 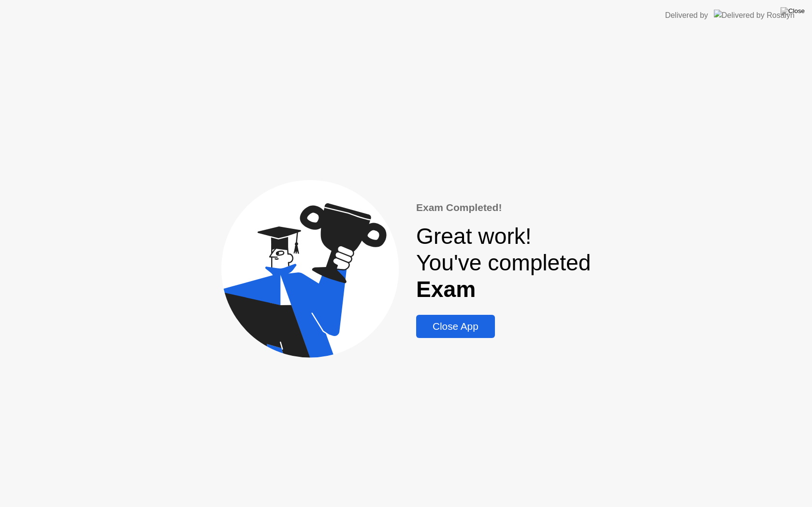 I want to click on img: Delivered by Rosalyn, so click(x=754, y=15).